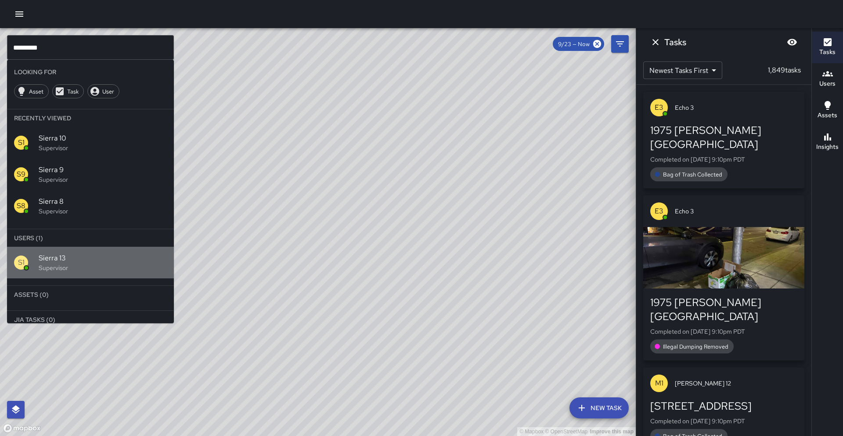 This screenshot has width=843, height=436. What do you see at coordinates (827, 79) in the screenshot?
I see `button: Users` at bounding box center [827, 79].